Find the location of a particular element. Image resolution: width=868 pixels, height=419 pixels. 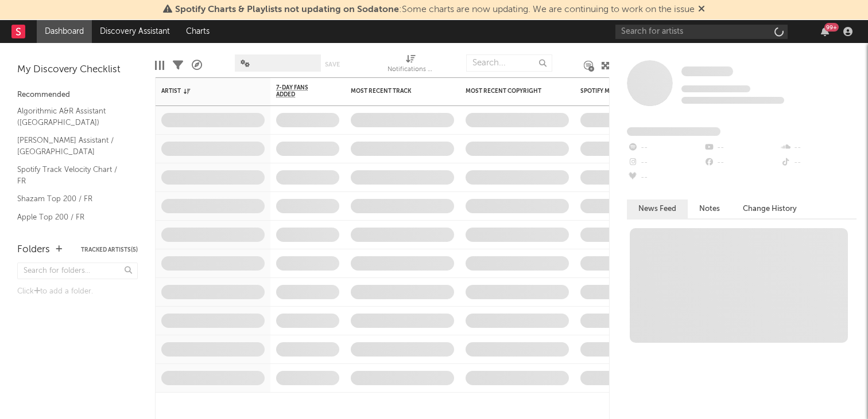

button: 99+ is located at coordinates (824, 31).